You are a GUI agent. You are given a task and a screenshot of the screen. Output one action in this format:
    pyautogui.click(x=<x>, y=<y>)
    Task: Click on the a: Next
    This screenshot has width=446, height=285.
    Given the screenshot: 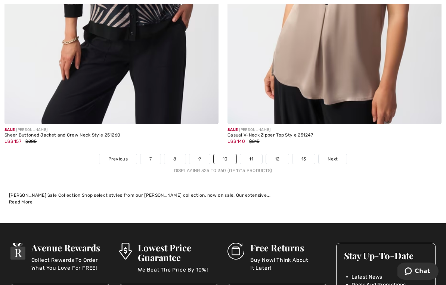 What is the action you would take?
    pyautogui.click(x=333, y=159)
    